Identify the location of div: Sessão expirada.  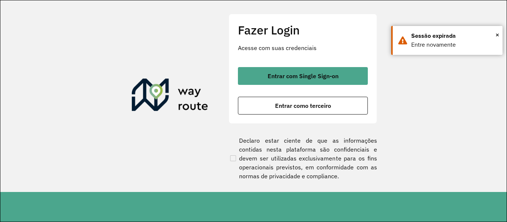
(454, 36).